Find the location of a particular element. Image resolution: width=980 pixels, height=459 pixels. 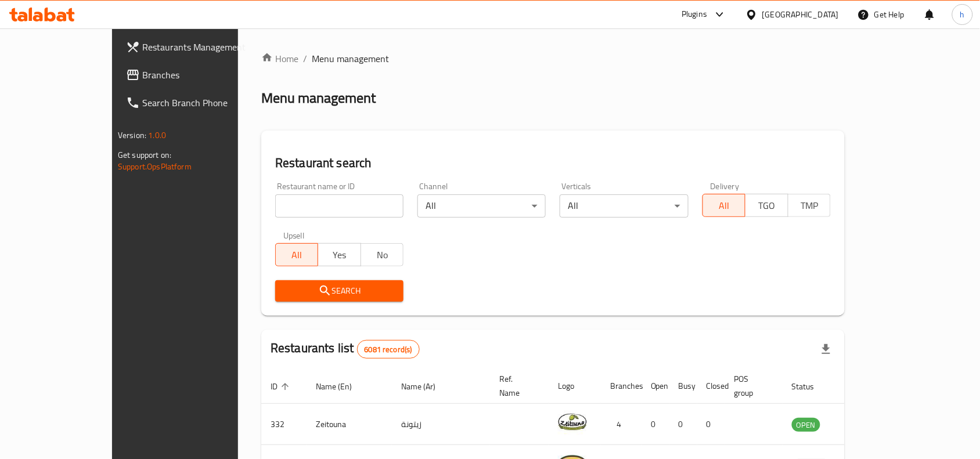

span: Search Branch Phone is located at coordinates (204, 103).